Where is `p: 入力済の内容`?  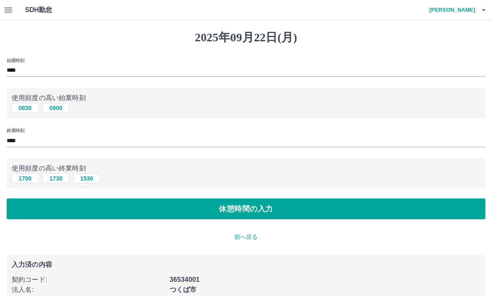
p: 入力済の内容 is located at coordinates (246, 265).